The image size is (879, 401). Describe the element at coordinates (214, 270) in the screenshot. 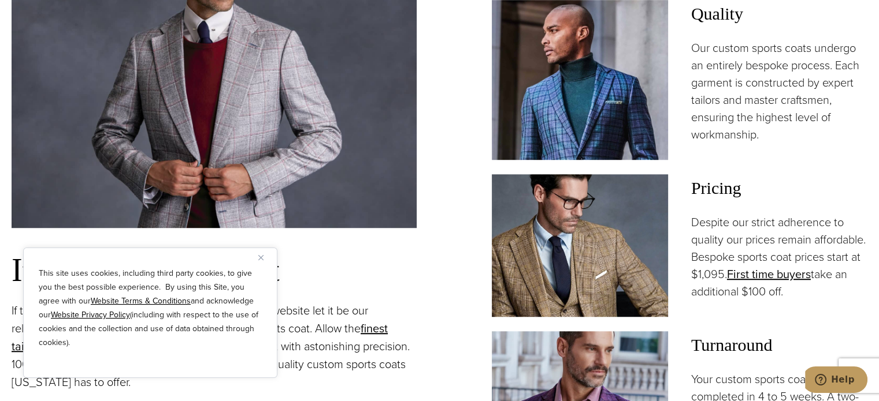

I see `h3: It’s All About the Fit` at that location.